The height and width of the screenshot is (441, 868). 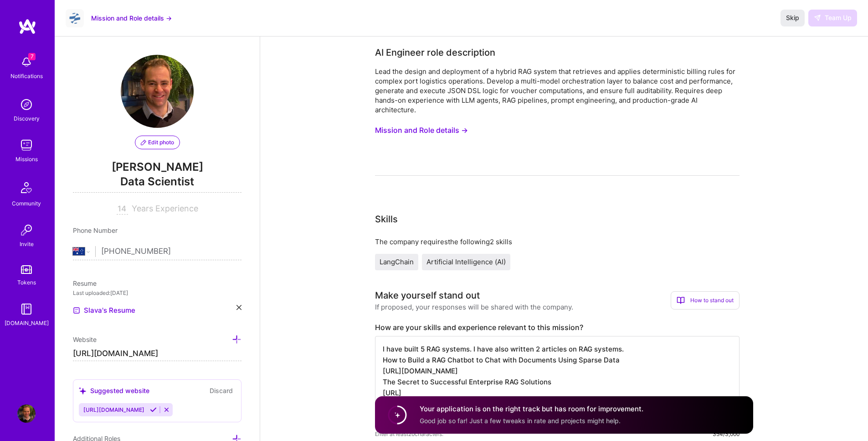 What do you see at coordinates (681, 300) in the screenshot?
I see `i: icon BookOpen` at bounding box center [681, 300].